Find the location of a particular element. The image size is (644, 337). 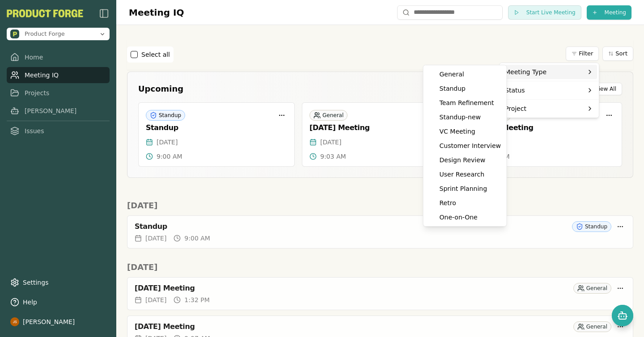

div: Standup is located at coordinates (465, 88).